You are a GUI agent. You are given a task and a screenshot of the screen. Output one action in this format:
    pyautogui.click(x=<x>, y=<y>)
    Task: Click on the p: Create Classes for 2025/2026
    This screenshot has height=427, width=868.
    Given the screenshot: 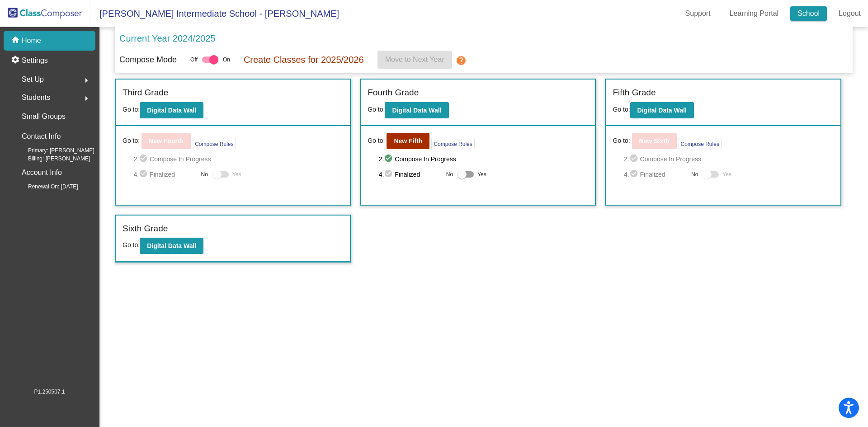 What is the action you would take?
    pyautogui.click(x=304, y=59)
    